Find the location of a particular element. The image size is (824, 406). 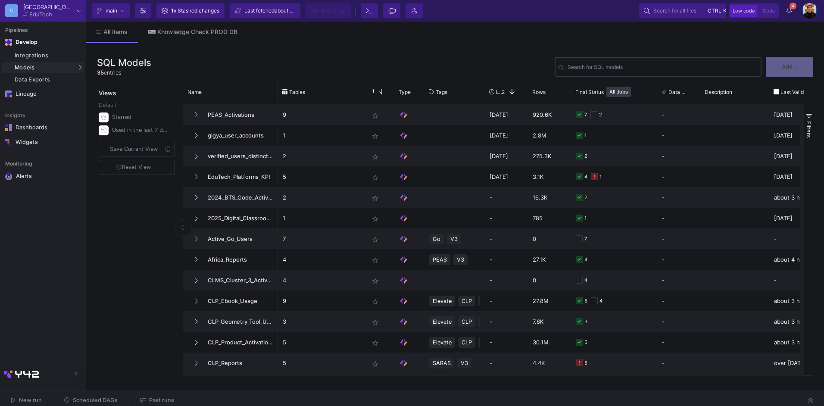

div: 3 is located at coordinates (586, 321).